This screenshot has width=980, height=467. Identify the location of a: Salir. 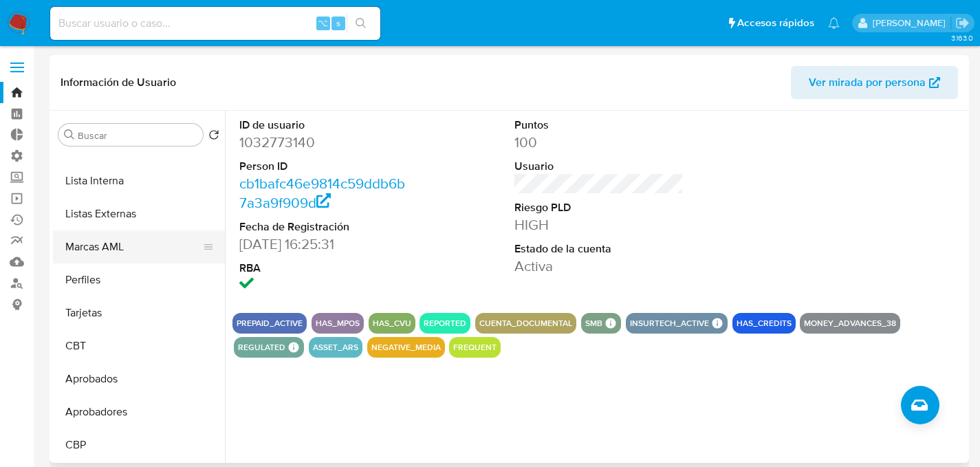
(963, 23).